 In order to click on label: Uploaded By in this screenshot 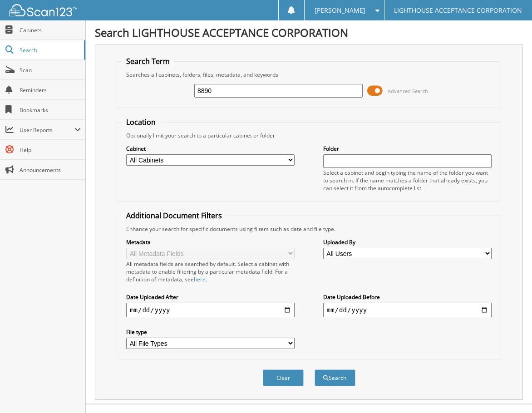, I will do `click(407, 242)`.